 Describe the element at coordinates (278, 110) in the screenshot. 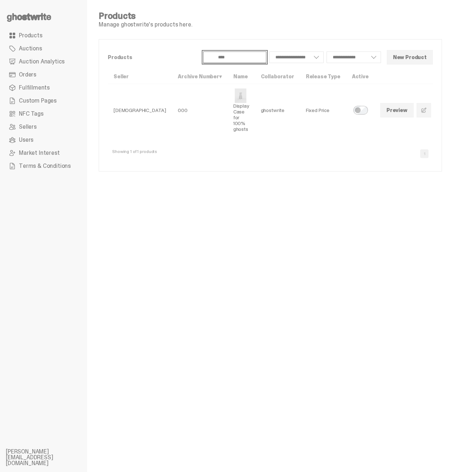

I see `td: ghostwrite` at that location.